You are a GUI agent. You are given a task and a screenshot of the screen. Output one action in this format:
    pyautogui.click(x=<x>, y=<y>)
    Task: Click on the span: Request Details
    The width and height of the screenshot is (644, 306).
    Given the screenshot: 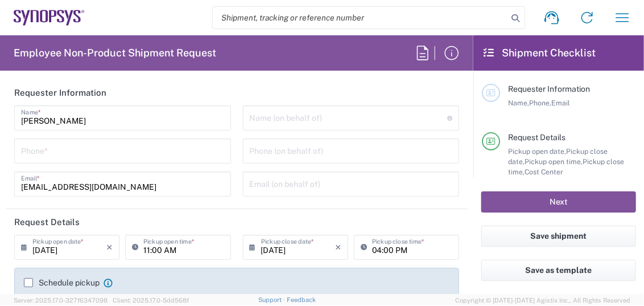 What is the action you would take?
    pyautogui.click(x=536, y=137)
    